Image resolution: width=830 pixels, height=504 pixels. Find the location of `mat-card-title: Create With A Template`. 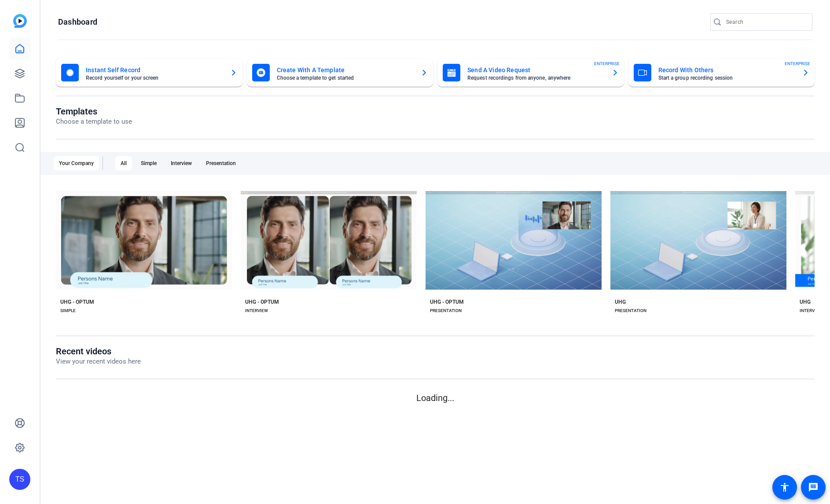

mat-card-title: Create With A Template is located at coordinates (346, 70).